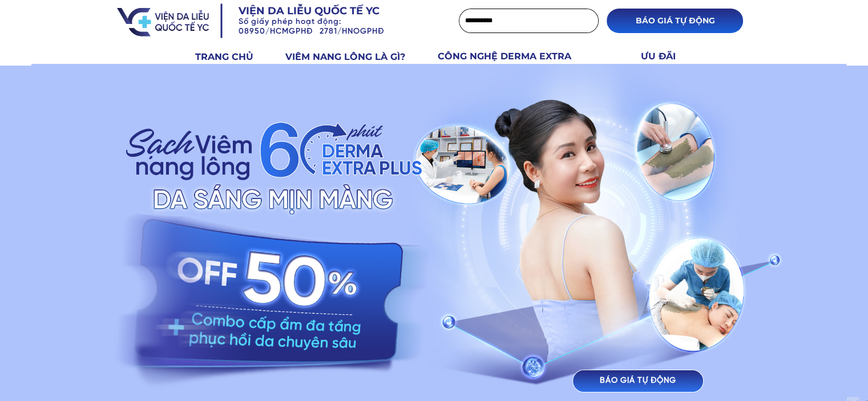 The width and height of the screenshot is (868, 401). Describe the element at coordinates (326, 11) in the screenshot. I see `h3: Viện da liễu quốc tế YC` at that location.